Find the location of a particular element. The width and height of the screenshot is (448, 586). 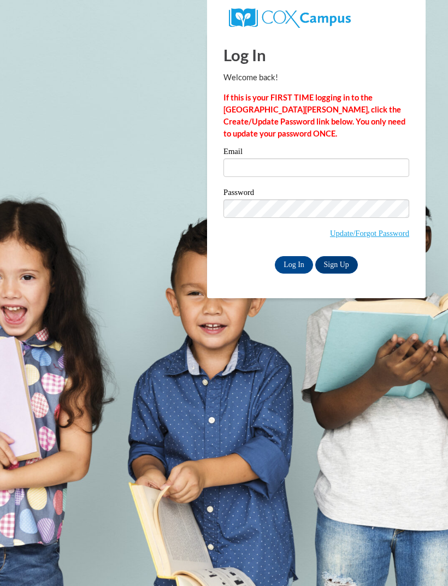

label: Password is located at coordinates (316, 194).